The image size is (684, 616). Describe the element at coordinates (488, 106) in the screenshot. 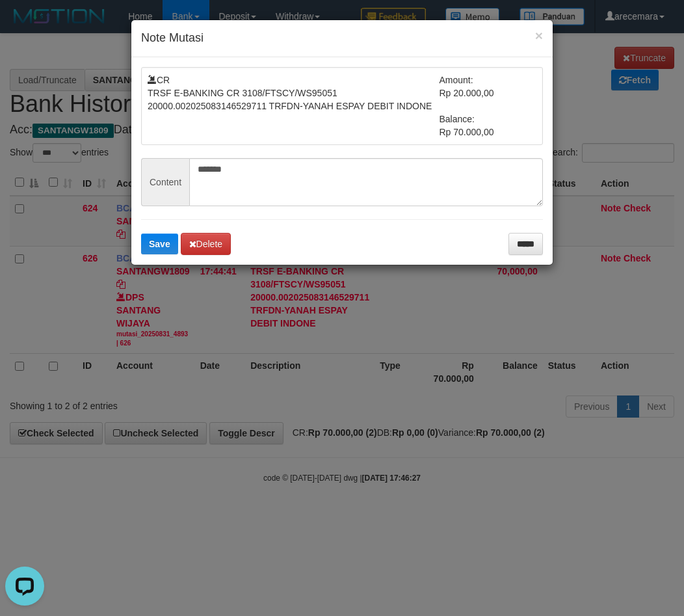

I see `td: Amount: Rp 20.000,00 Balance: Rp 70.000,00` at that location.